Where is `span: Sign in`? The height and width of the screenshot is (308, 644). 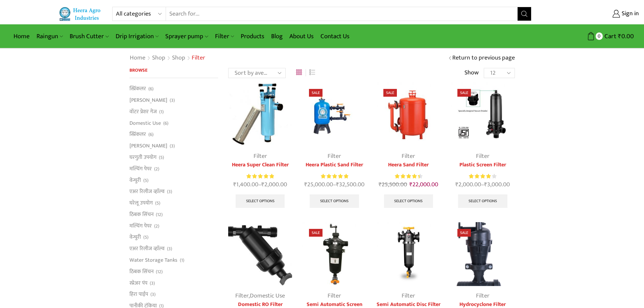 span: Sign in is located at coordinates (629, 14).